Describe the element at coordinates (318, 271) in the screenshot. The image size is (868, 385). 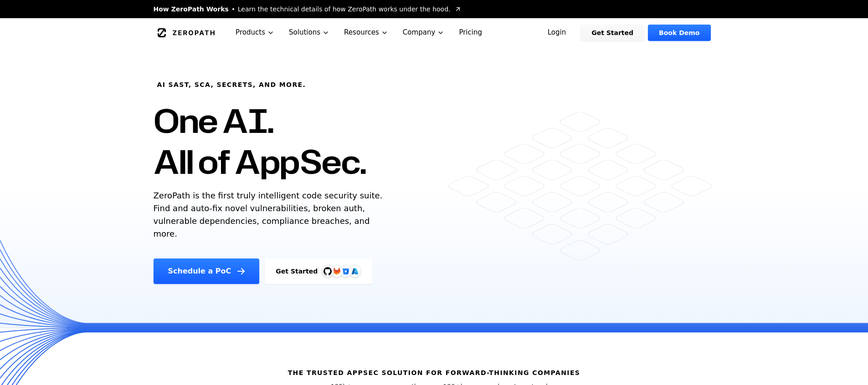
I see `a: Get StartedGitHubGitLabAzure` at that location.